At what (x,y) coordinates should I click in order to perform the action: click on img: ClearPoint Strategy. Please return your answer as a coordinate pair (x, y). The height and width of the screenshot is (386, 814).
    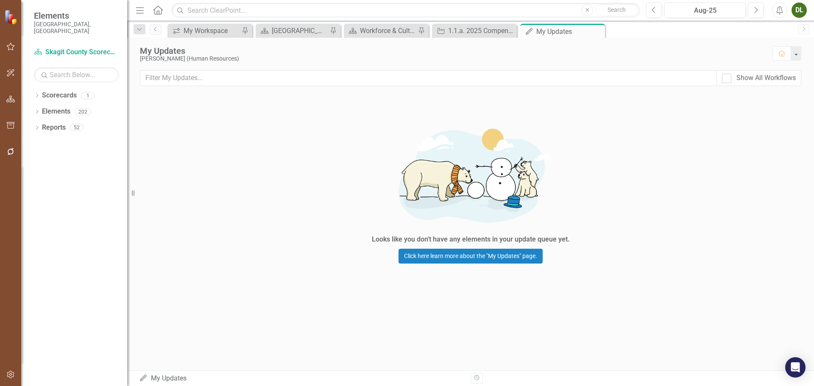
    Looking at the image, I should click on (11, 17).